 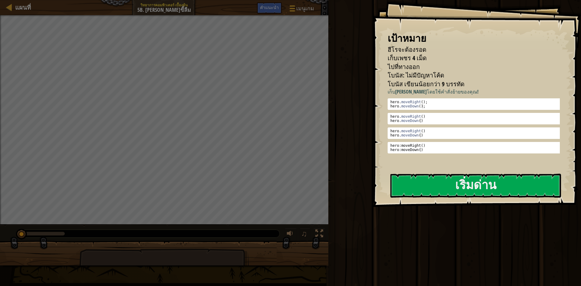 I want to click on div: เป้าหมาย, so click(x=473, y=38).